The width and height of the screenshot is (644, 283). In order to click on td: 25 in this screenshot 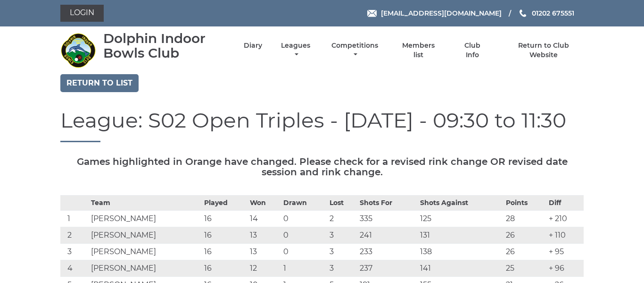, I will do `click(525, 268)`.